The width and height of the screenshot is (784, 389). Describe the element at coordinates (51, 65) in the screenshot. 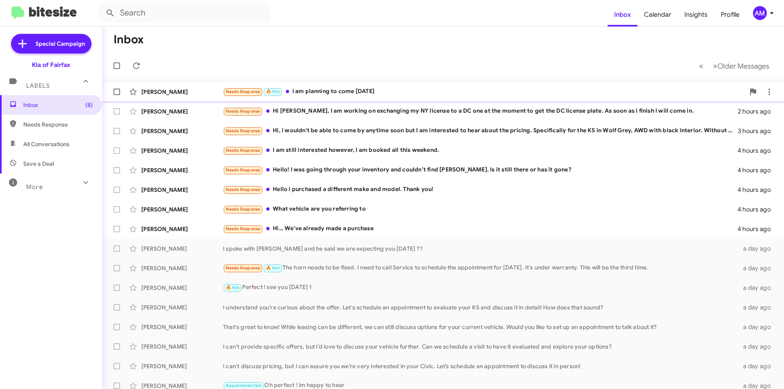

I see `div: Kia of Fairfax` at that location.